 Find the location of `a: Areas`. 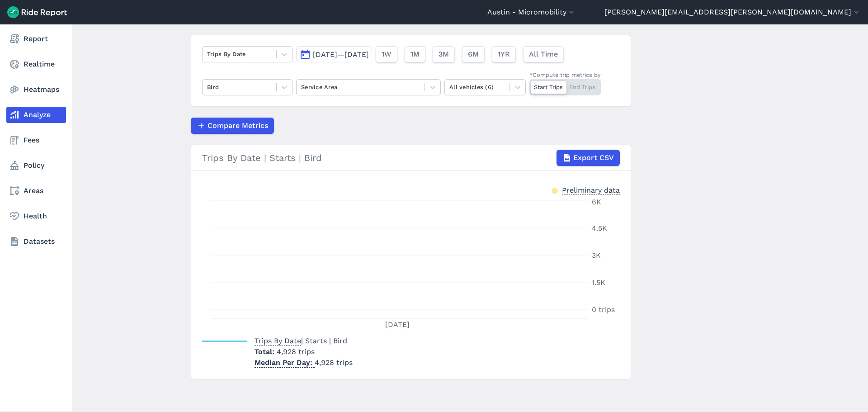

a: Areas is located at coordinates (36, 191).